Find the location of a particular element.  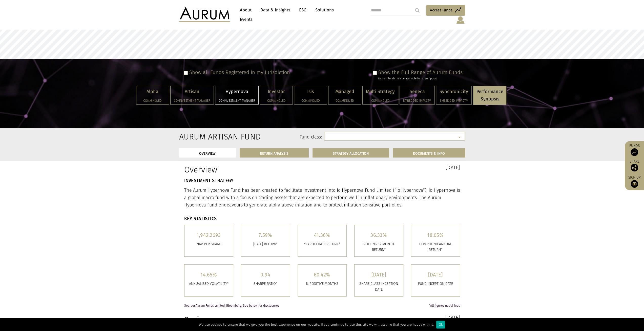

img: Sign up to our newsletter is located at coordinates (634, 184).